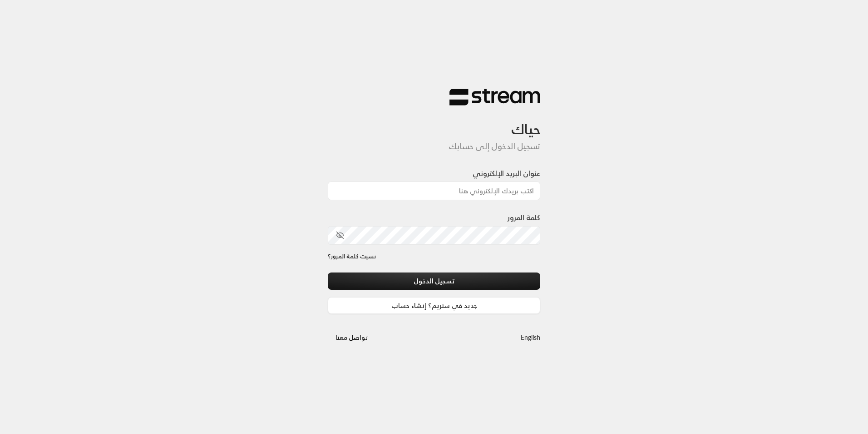  I want to click on h5: تسجيل الدخول إلى حسابك, so click(434, 146).